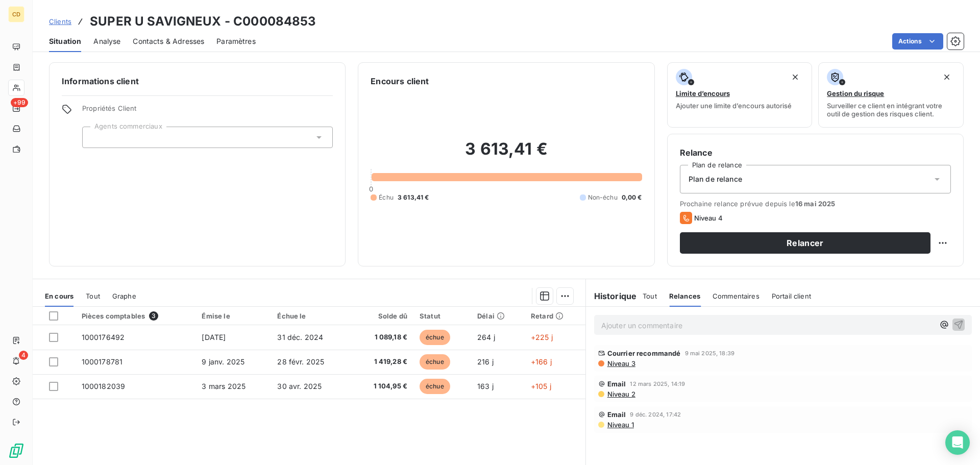 The height and width of the screenshot is (465, 980). What do you see at coordinates (815, 204) in the screenshot?
I see `span: 16 mai 2025` at bounding box center [815, 204].